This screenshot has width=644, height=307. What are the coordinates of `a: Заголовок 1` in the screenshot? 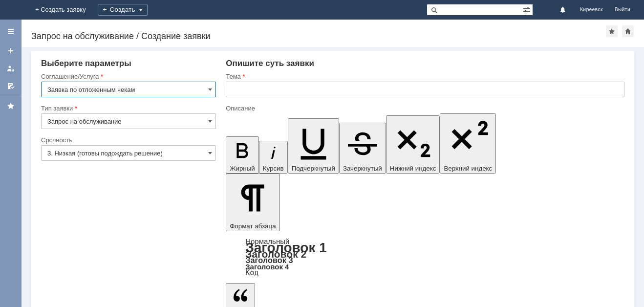 It's located at (286, 247).